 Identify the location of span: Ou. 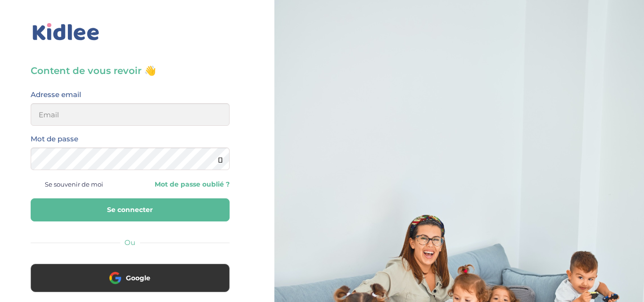
(129, 242).